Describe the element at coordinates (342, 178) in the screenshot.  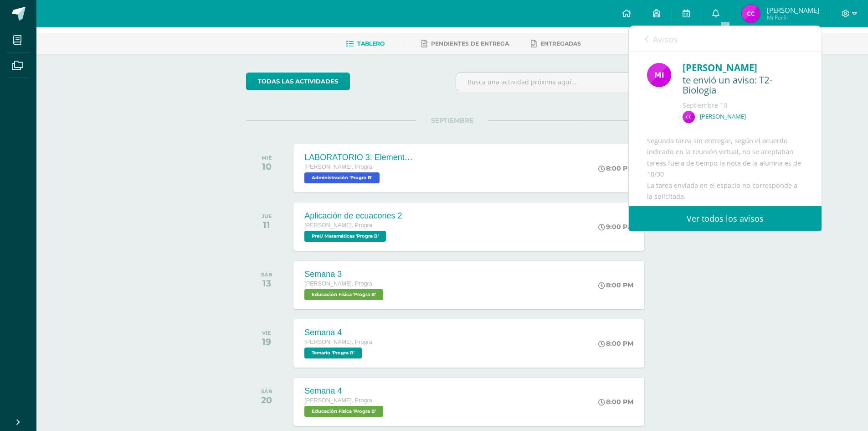
I see `span: Administración 'Progra B'` at that location.